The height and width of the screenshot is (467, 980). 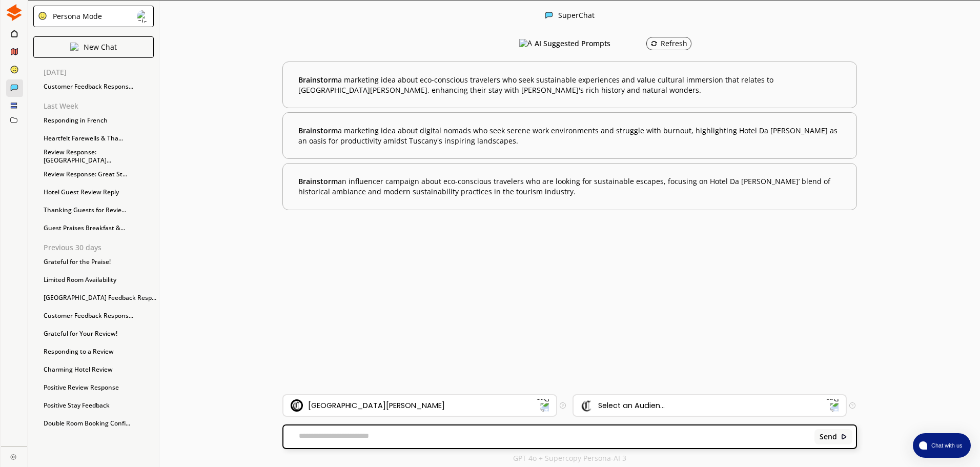 I want to click on span: Chat with us, so click(x=946, y=446).